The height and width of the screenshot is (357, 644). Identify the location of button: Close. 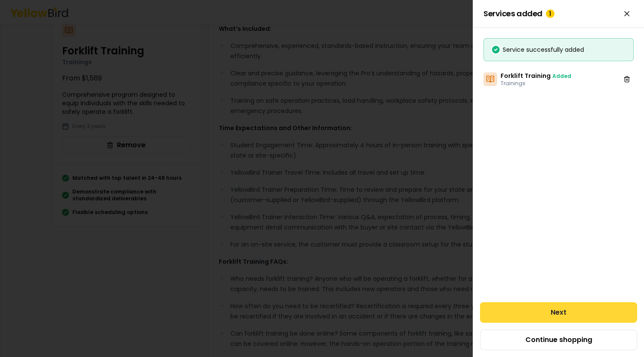
(627, 14).